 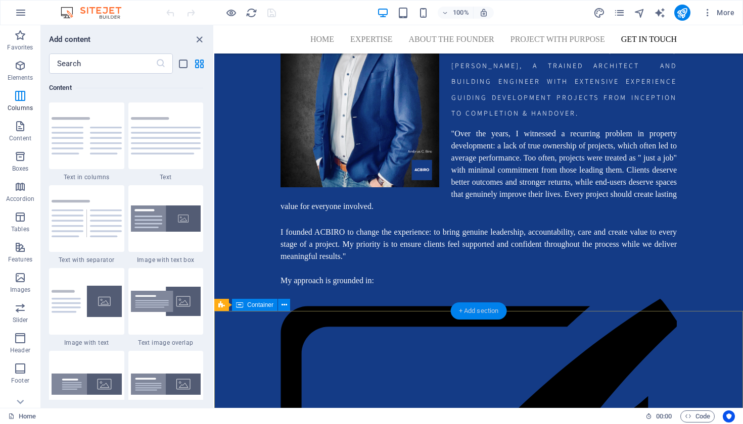 I want to click on button: navigator, so click(x=639, y=13).